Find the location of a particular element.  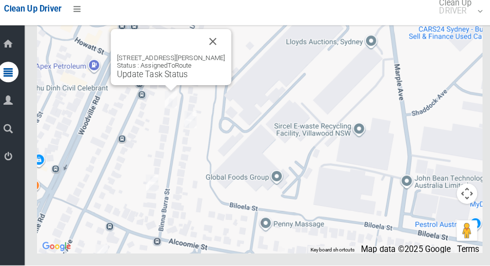

button: Close is located at coordinates (216, 48).